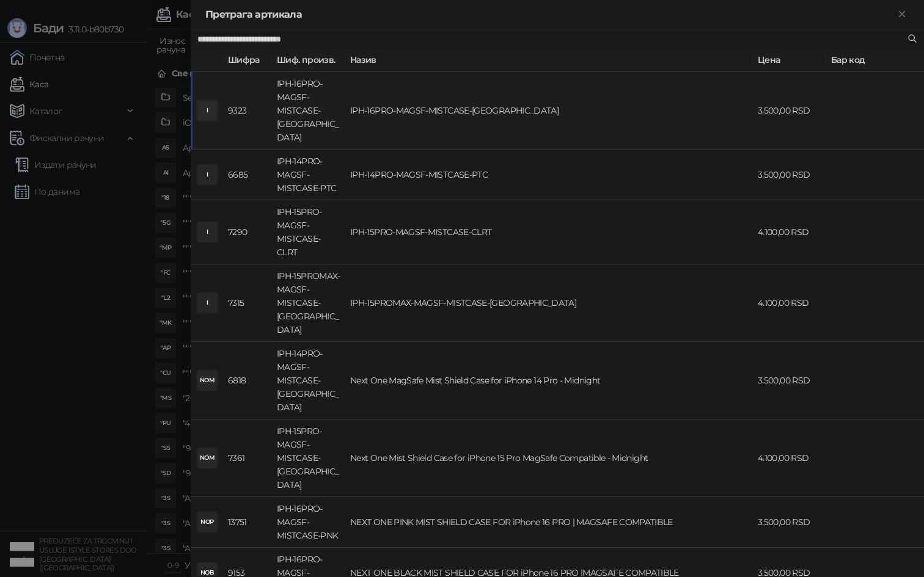 Image resolution: width=924 pixels, height=577 pixels. Describe the element at coordinates (549, 381) in the screenshot. I see `td: Next One MagSafe Mist Shield Case for iPhone 14 Pro - Midnight` at that location.